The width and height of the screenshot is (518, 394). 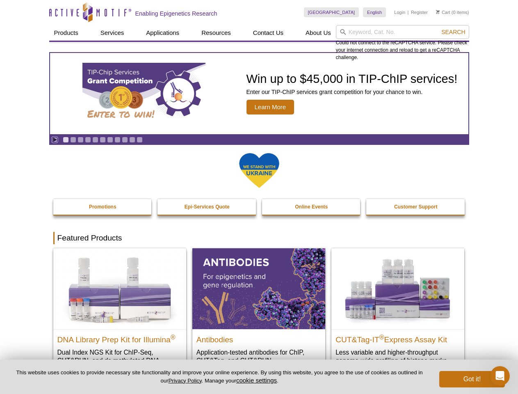 I want to click on a: Epi-Services Quote, so click(x=207, y=207).